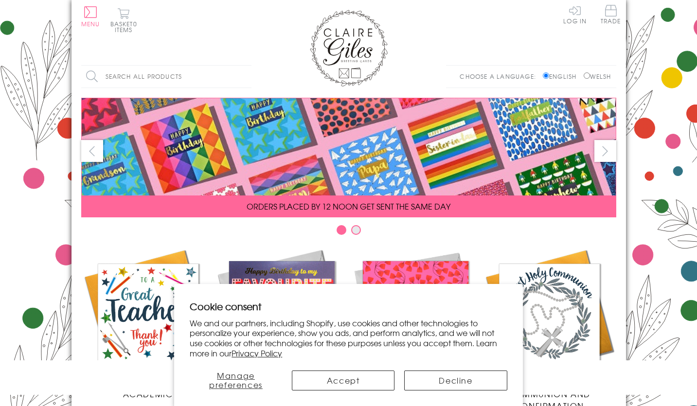 The image size is (697, 406). Describe the element at coordinates (605, 151) in the screenshot. I see `button: next` at that location.